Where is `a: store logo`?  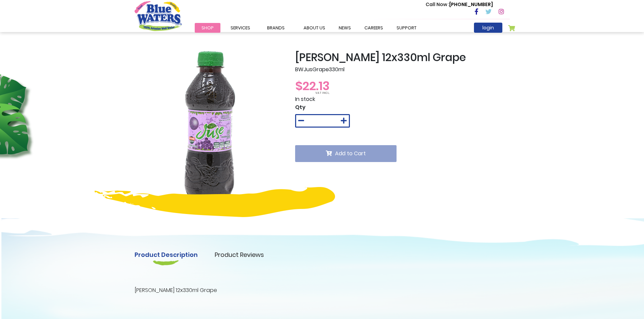
a: store logo is located at coordinates (158, 16).